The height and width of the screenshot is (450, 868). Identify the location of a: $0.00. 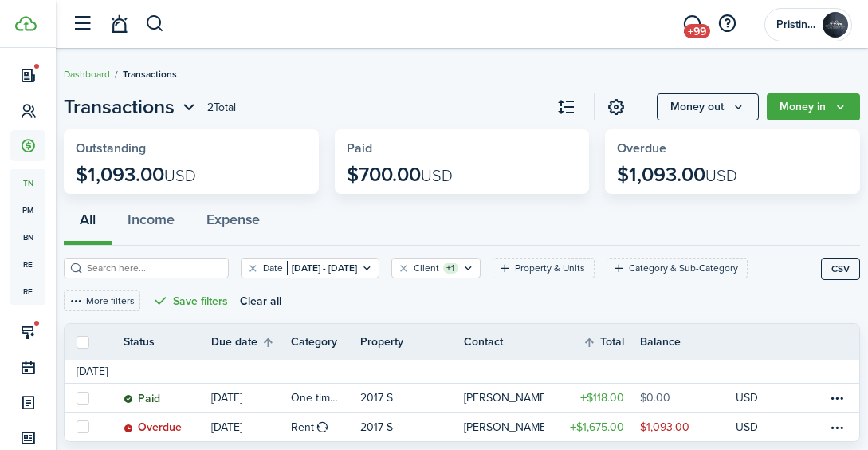
(687, 397).